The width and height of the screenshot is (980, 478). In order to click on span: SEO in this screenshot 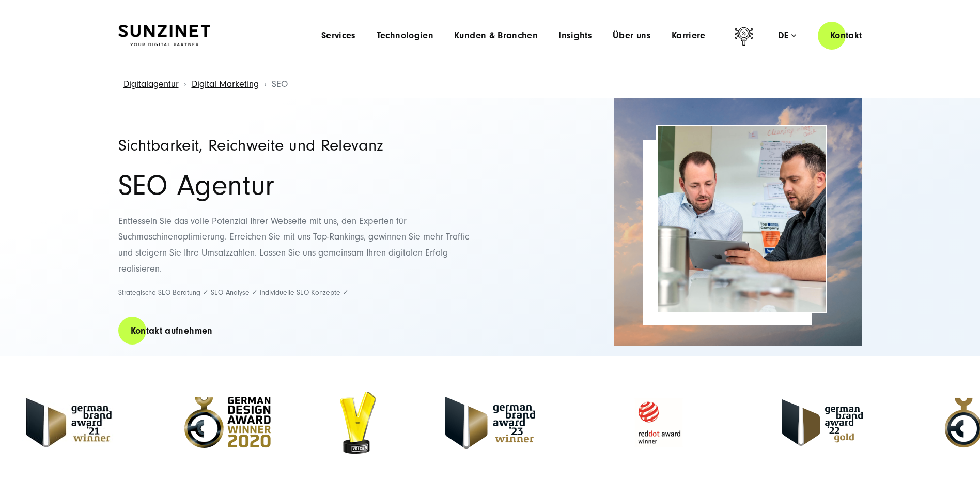, I will do `click(279, 84)`.